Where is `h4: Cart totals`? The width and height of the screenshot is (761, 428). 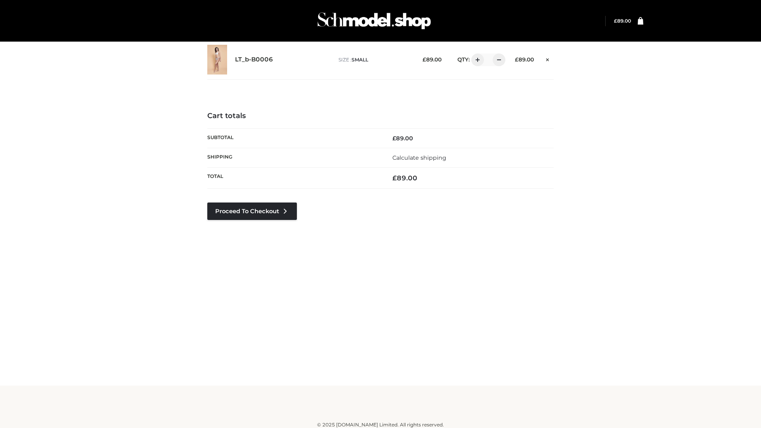 h4: Cart totals is located at coordinates (380, 116).